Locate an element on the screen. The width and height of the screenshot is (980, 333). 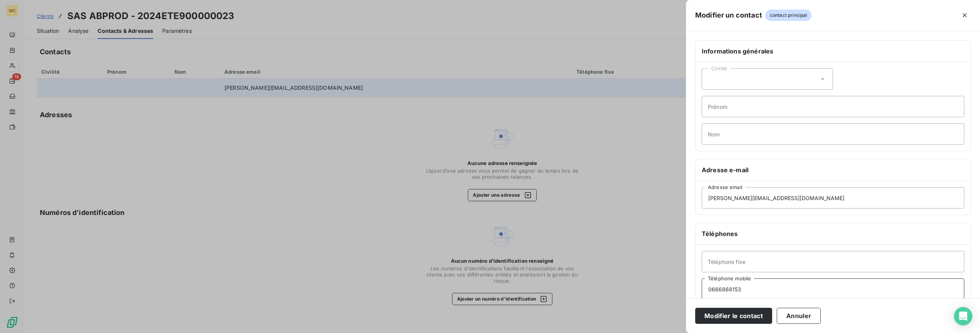
h6: Informations générales is located at coordinates (833, 51).